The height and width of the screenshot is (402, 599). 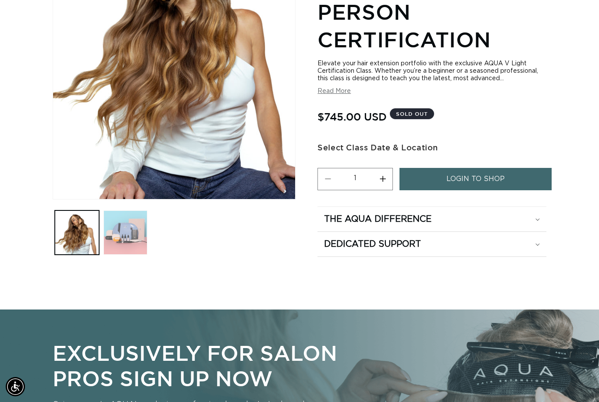 What do you see at coordinates (377, 219) in the screenshot?
I see `h2: The Aqua Difference` at bounding box center [377, 219].